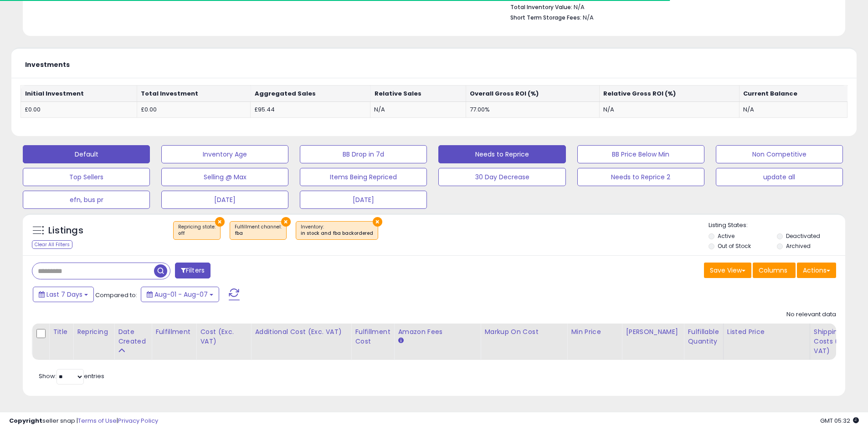 Image resolution: width=868 pixels, height=430 pixels. Describe the element at coordinates (336, 234) in the screenshot. I see `div: in stock and fba backordered` at that location.